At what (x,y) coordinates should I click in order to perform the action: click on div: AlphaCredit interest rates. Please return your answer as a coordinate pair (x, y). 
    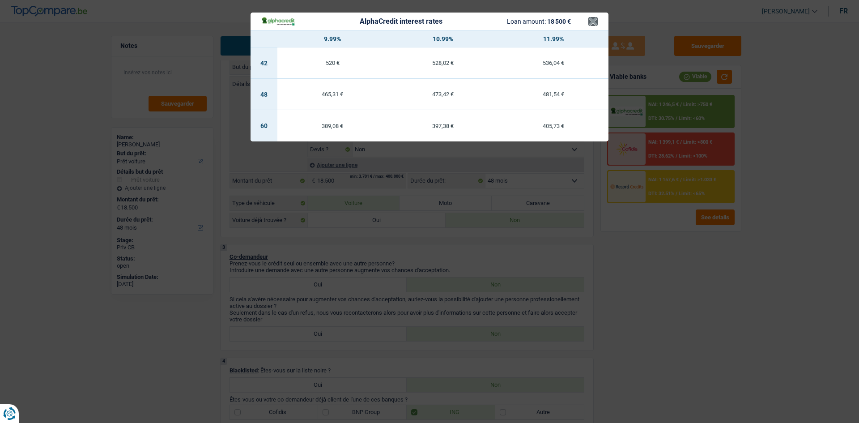
    Looking at the image, I should click on (401, 21).